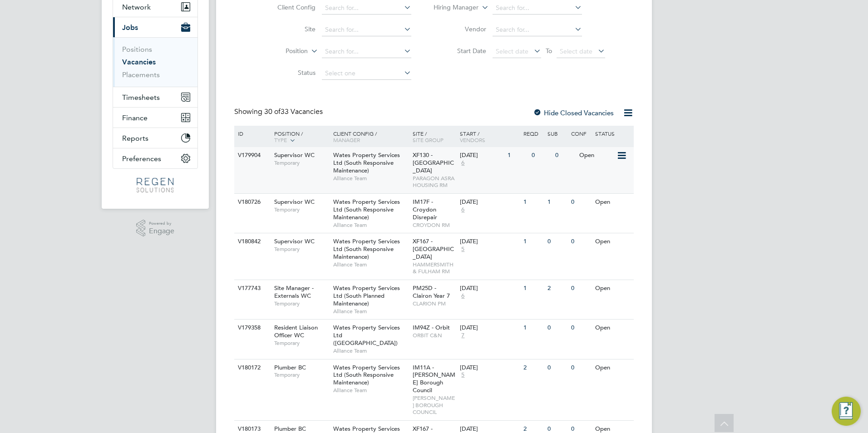 This screenshot has height=433, width=868. Describe the element at coordinates (290, 428) in the screenshot. I see `span: Plumber BC` at that location.